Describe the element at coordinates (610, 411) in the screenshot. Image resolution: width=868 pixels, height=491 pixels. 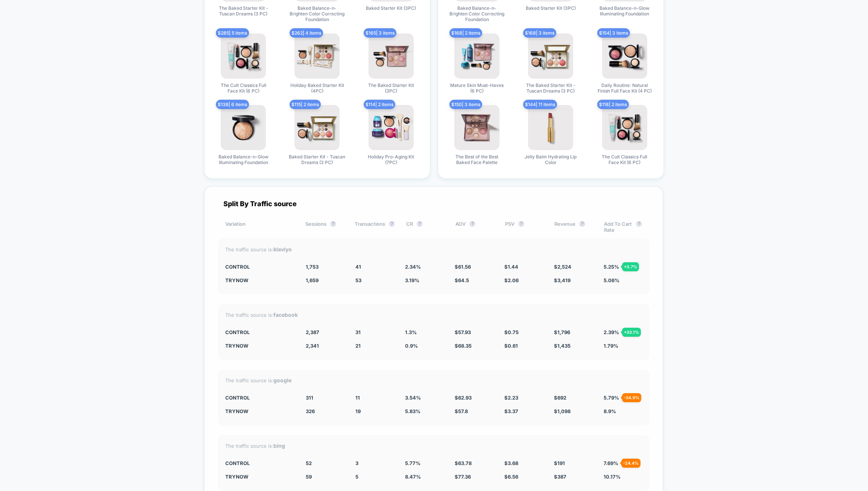
I see `span: 8.9 %` at that location.